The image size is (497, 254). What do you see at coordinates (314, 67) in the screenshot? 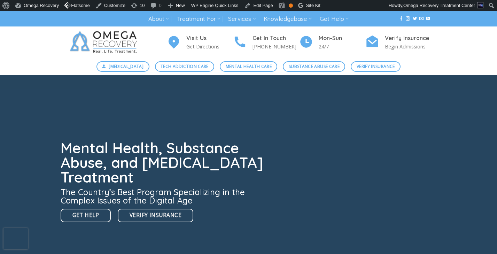
I see `a: Substance Abuse Care` at bounding box center [314, 67].